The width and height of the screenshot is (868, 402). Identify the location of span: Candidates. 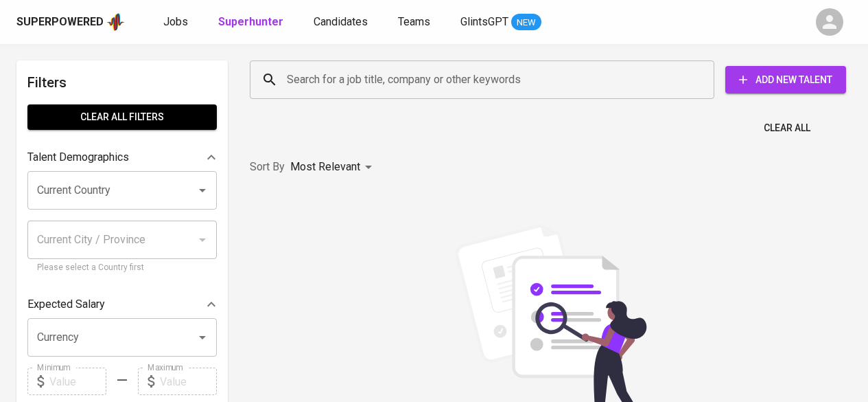
(341, 21).